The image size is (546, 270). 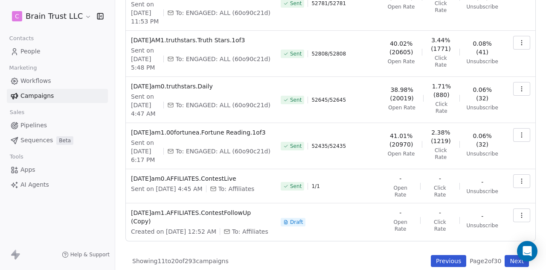 I want to click on a: AI Agents, so click(x=57, y=184).